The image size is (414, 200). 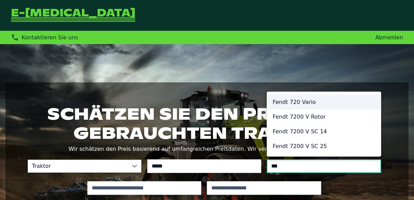 What do you see at coordinates (207, 149) in the screenshot?
I see `p: Wir schätzen den Preis basierend auf umfangreichen Preisdaten. Wir verkaufen und liefern ebenfalls.` at bounding box center [207, 149].